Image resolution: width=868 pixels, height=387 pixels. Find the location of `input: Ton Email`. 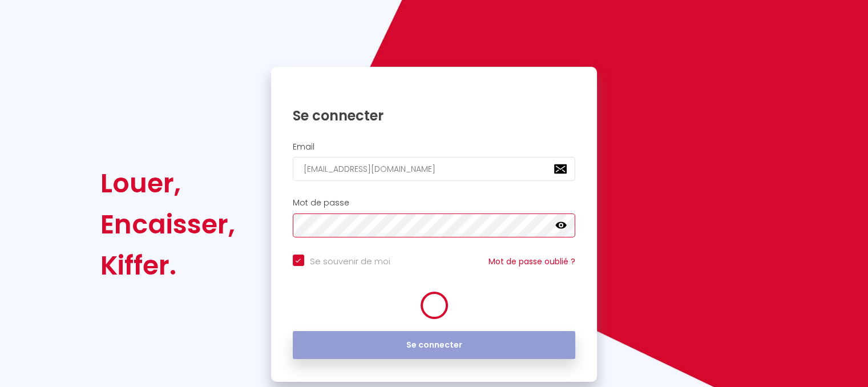

input: Ton Email is located at coordinates (434, 169).